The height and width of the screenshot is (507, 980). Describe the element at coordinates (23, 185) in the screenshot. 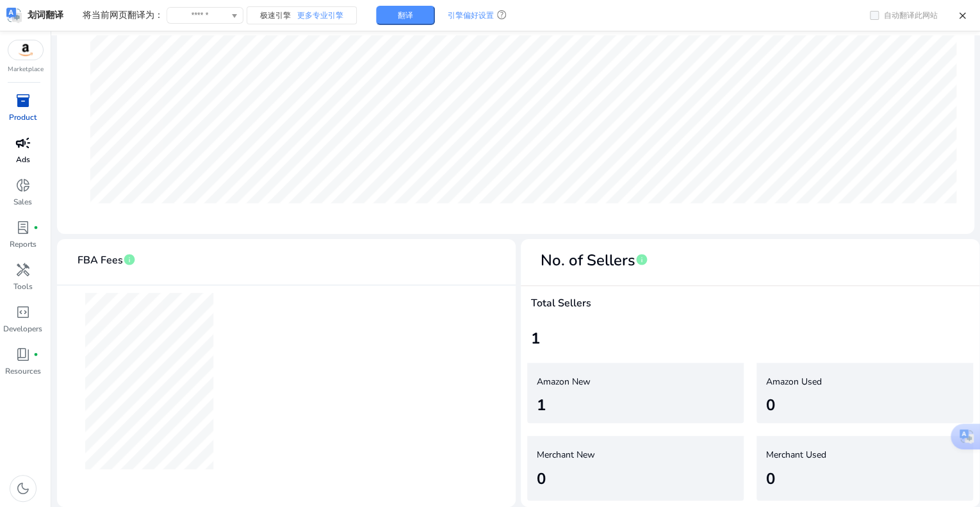

I see `span: donut_small` at that location.